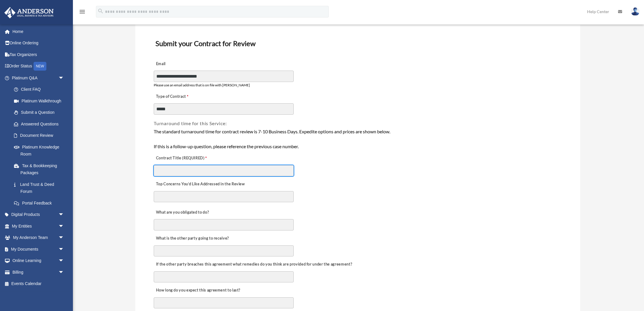 The image size is (644, 311). Describe the element at coordinates (183, 212) in the screenshot. I see `label: What are you obligated to do?` at that location.